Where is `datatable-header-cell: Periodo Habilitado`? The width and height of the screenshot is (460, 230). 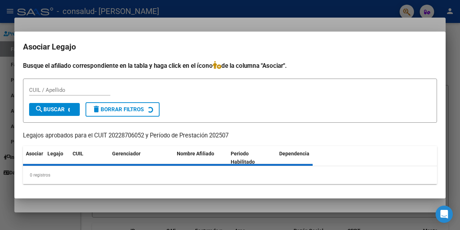 datatable-header-cell: Periodo Habilitado is located at coordinates (252, 158).